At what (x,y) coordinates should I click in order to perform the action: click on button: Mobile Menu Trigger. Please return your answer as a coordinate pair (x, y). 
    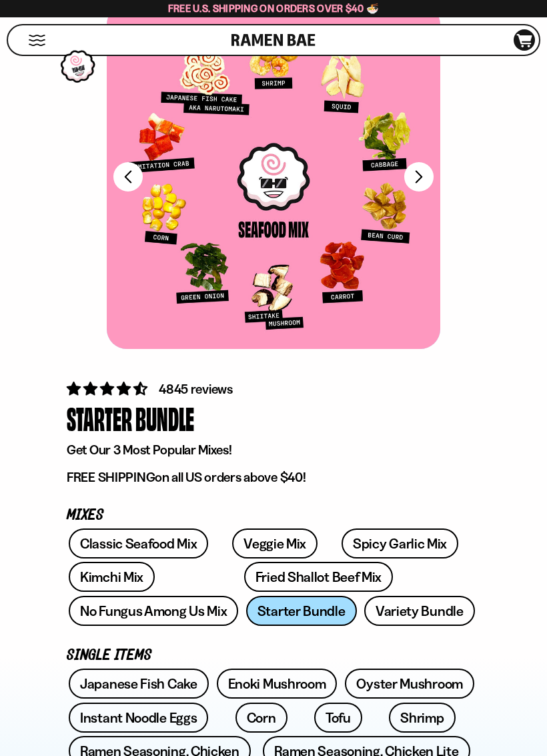
    Looking at the image, I should click on (37, 40).